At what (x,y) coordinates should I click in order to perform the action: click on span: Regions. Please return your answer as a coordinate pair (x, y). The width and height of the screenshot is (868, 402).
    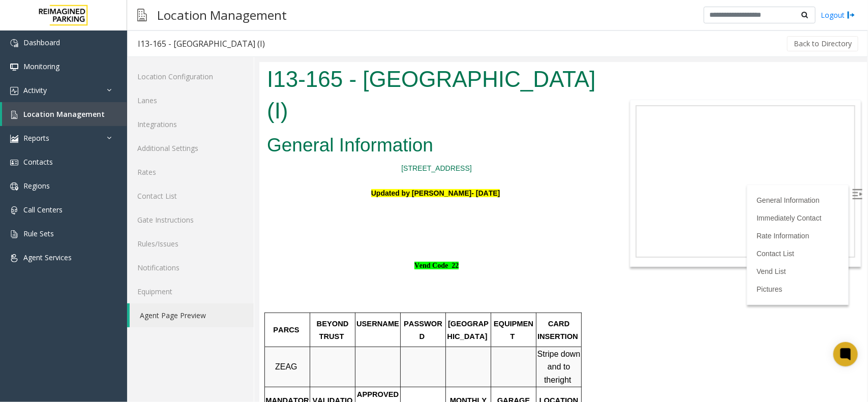
    Looking at the image, I should click on (37, 186).